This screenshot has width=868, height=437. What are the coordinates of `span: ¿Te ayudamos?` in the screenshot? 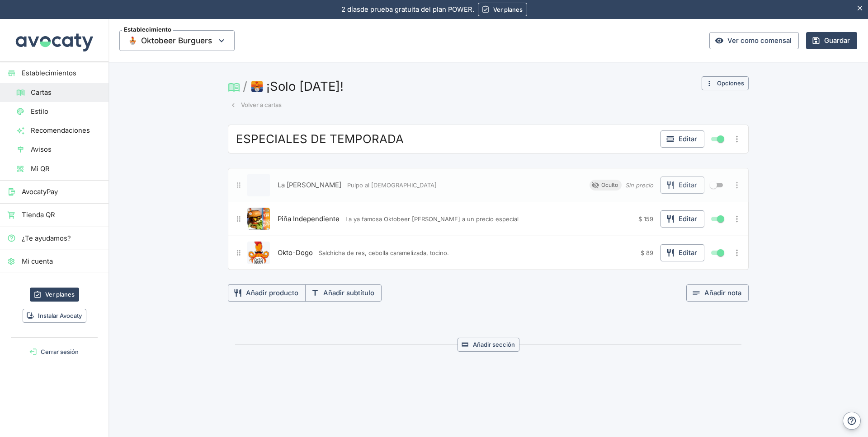 It's located at (62, 239).